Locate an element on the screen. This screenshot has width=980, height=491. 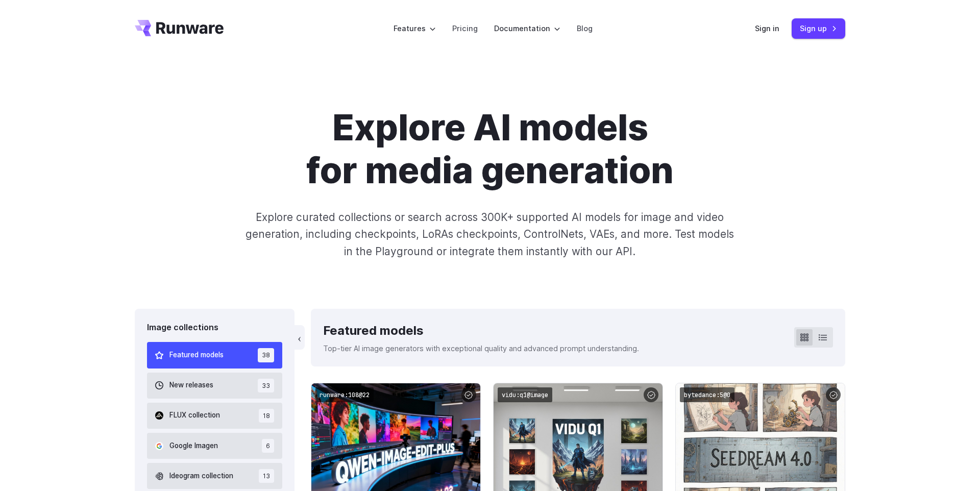
span: Google Imagen is located at coordinates (193, 446).